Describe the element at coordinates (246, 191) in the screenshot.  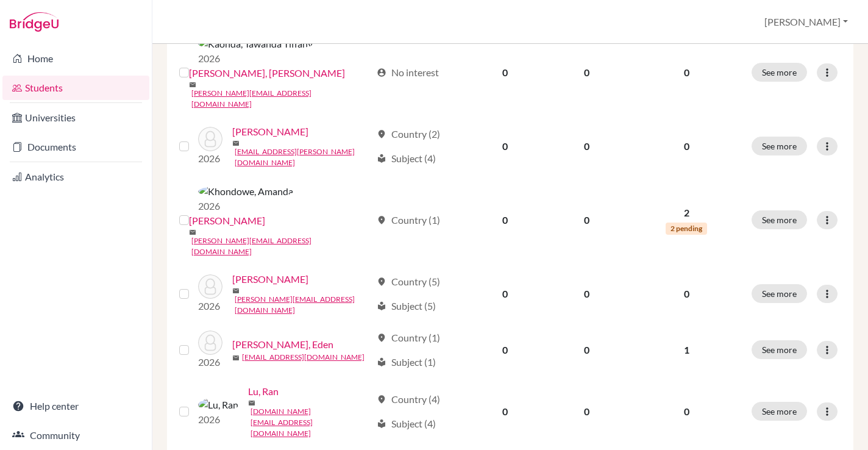
I see `img: Khondowe, Amanda` at that location.